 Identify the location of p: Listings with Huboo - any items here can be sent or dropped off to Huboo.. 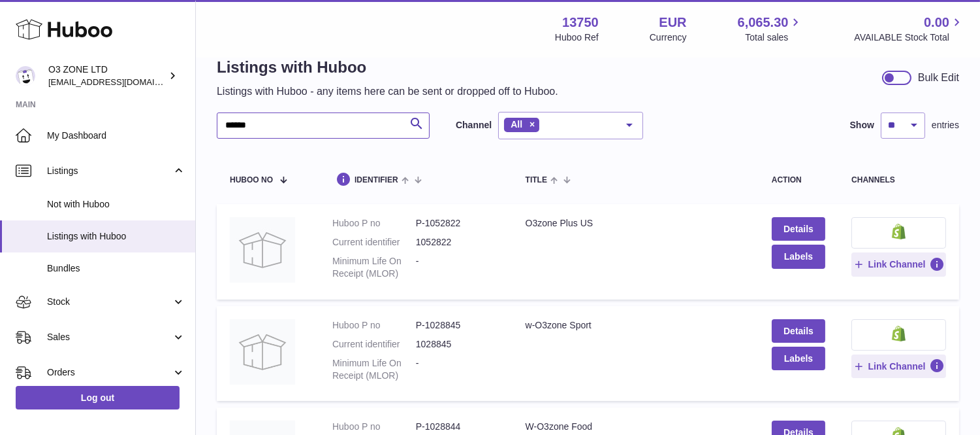
(387, 91).